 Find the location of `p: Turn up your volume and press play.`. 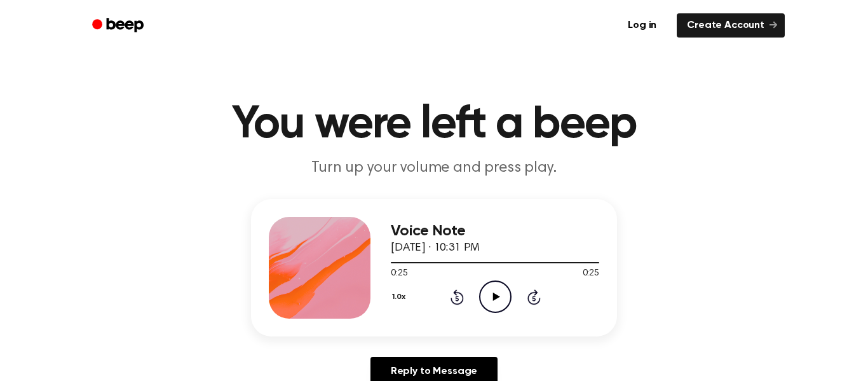

p: Turn up your volume and press play. is located at coordinates (434, 168).